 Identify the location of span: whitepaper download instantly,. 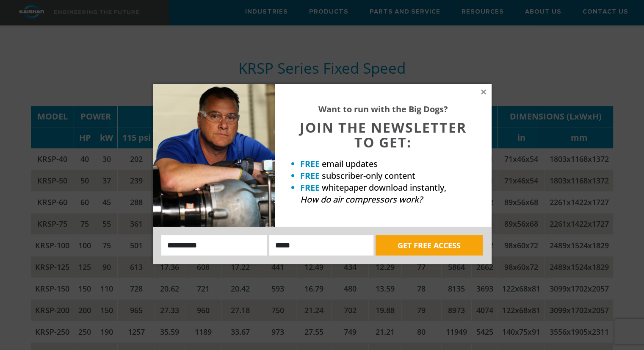
(384, 187).